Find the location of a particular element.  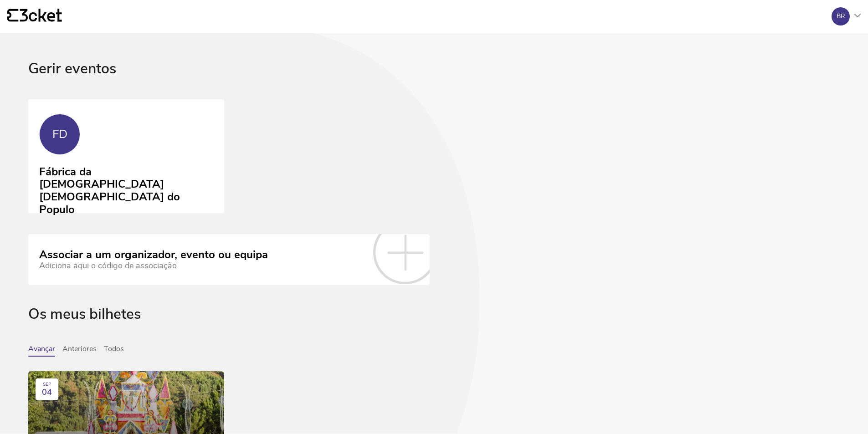

div: BR is located at coordinates (841, 16).